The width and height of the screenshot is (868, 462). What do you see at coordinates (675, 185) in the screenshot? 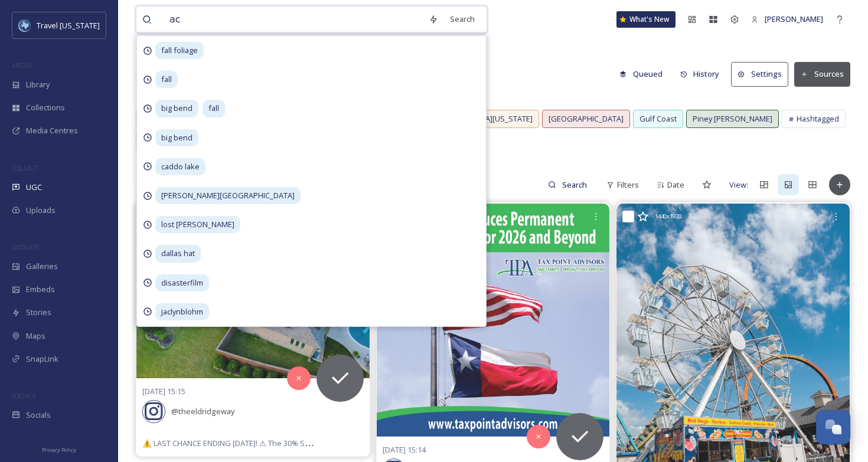
I see `span: Date` at bounding box center [675, 185].